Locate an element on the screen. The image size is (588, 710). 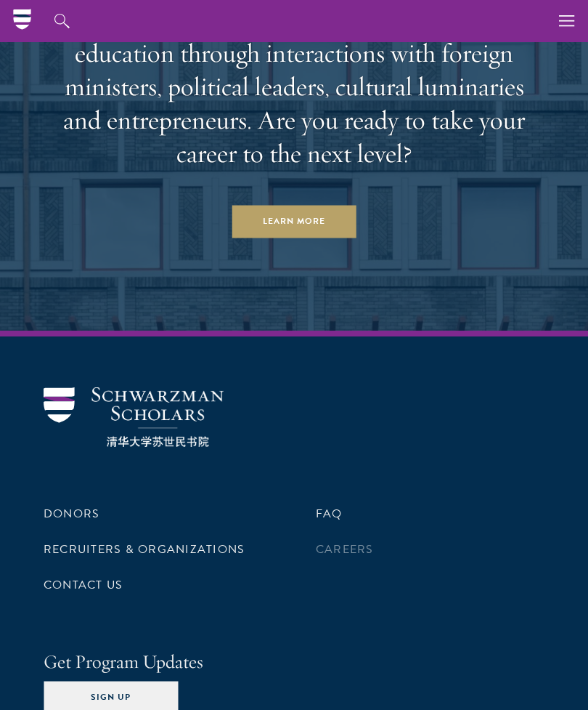
a: Recruiters & Organizations is located at coordinates (143, 549).